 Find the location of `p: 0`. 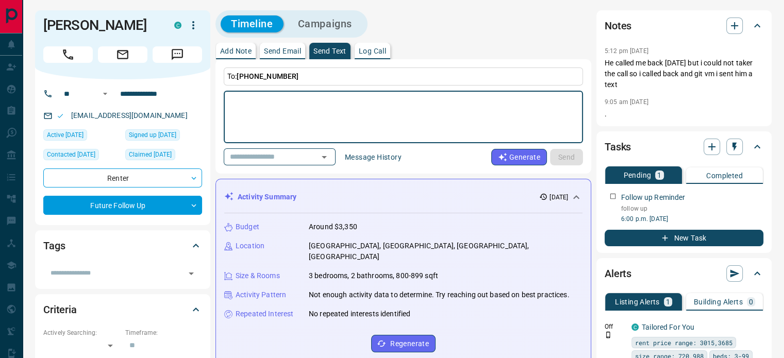

p: 0 is located at coordinates (751, 302).